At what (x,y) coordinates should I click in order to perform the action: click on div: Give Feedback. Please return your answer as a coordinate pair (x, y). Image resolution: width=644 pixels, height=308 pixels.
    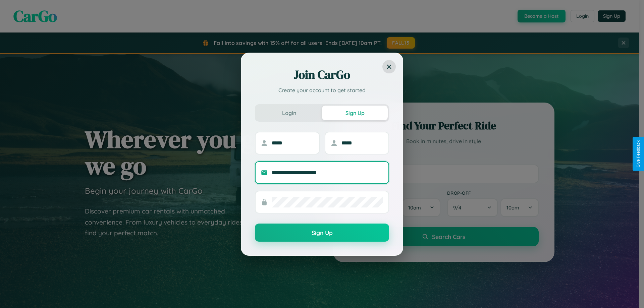
    Looking at the image, I should click on (638, 154).